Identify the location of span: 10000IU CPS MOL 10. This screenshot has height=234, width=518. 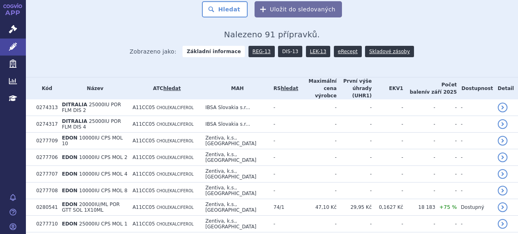
(92, 140).